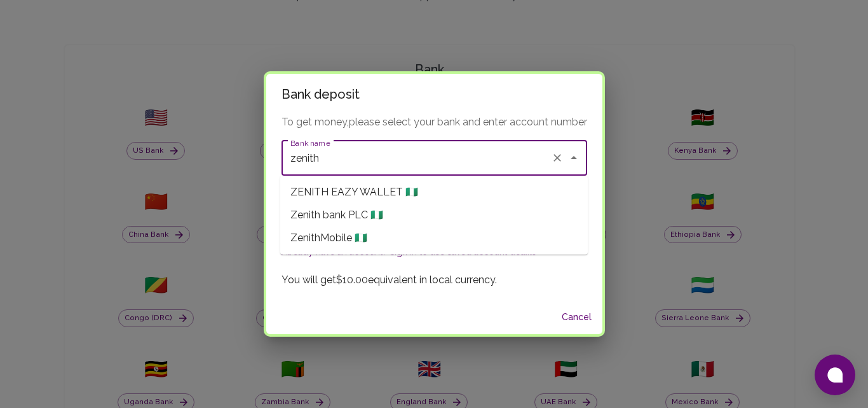 The width and height of the screenshot is (868, 408). I want to click on span: ZenithMobile 🇳🇬, so click(328, 238).